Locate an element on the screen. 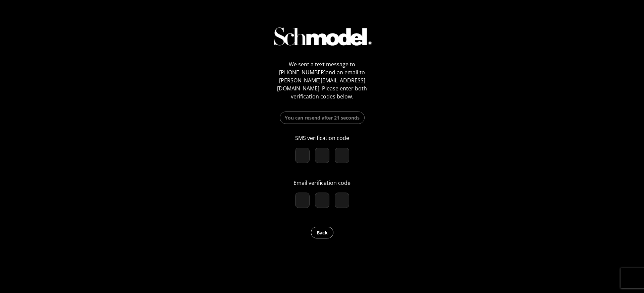 Image resolution: width=644 pixels, height=293 pixels. button: You can resend after 21 seconds is located at coordinates (322, 118).